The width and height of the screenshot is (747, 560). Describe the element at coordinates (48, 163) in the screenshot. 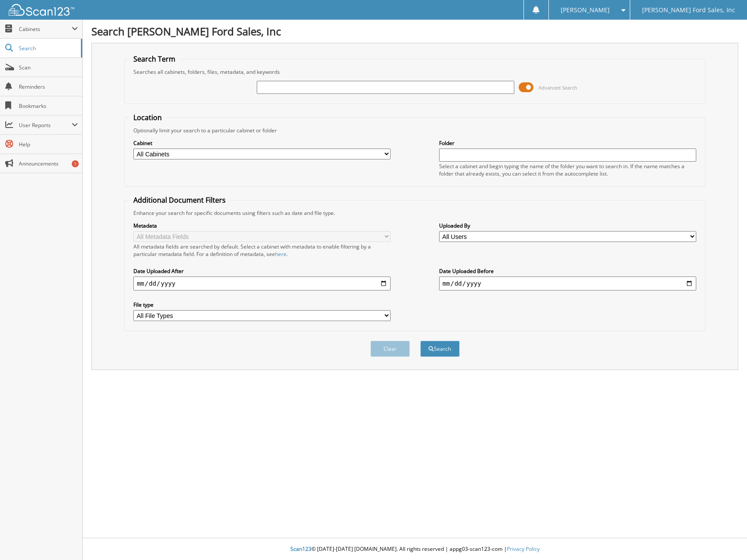

I see `span: Announcements` at that location.